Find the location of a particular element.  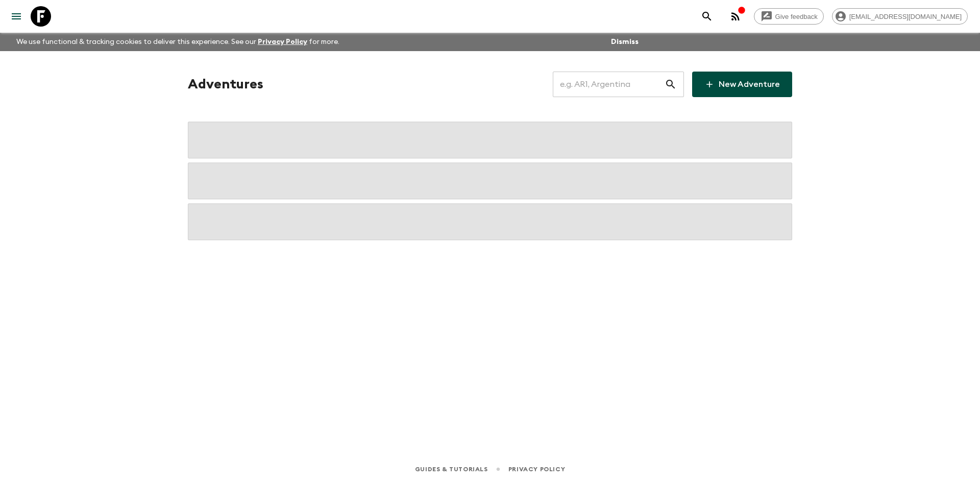

button: Dismiss is located at coordinates (625, 42).